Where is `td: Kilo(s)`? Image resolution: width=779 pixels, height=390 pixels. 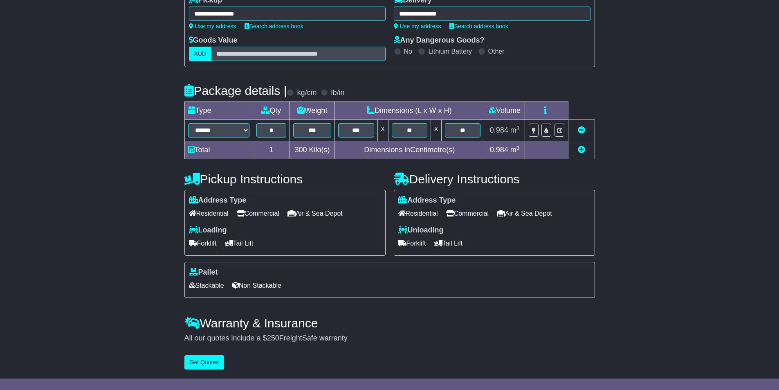 td: Kilo(s) is located at coordinates (312, 150).